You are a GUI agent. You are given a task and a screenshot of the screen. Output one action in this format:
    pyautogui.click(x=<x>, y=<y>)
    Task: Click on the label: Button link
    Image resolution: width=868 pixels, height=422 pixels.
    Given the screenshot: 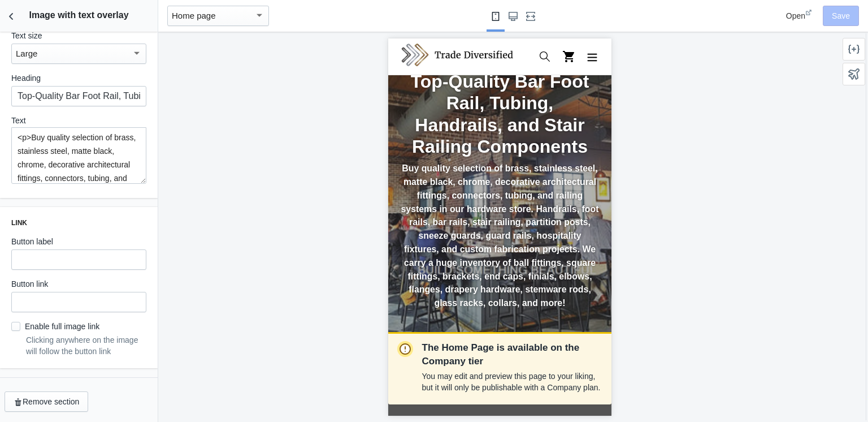 What is the action you would take?
    pyautogui.click(x=78, y=284)
    